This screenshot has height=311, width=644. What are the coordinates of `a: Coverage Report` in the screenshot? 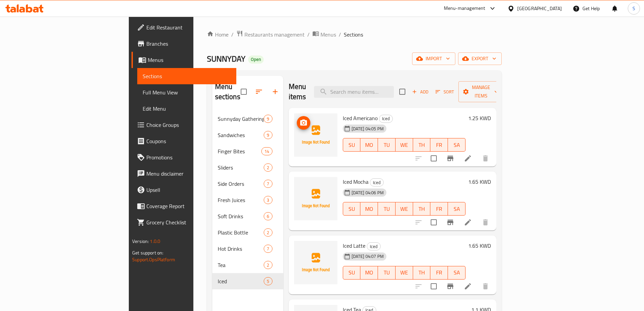 It's located at (184, 206).